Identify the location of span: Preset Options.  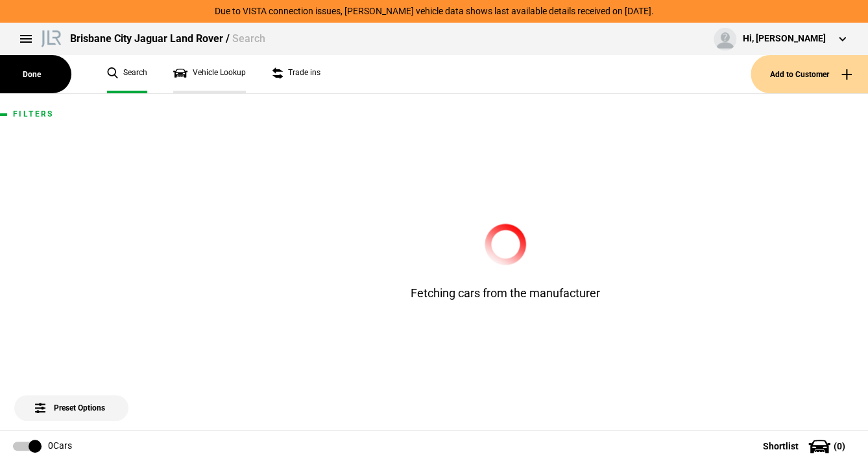
(71, 400).